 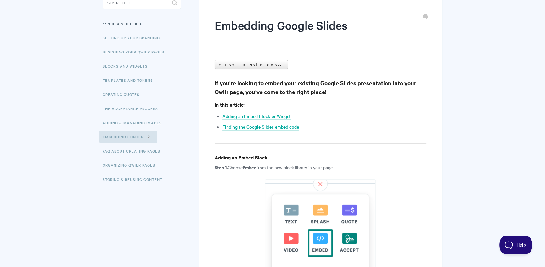 What do you see at coordinates (316, 31) in the screenshot?
I see `h1: Embedding Google Slides` at bounding box center [316, 31].